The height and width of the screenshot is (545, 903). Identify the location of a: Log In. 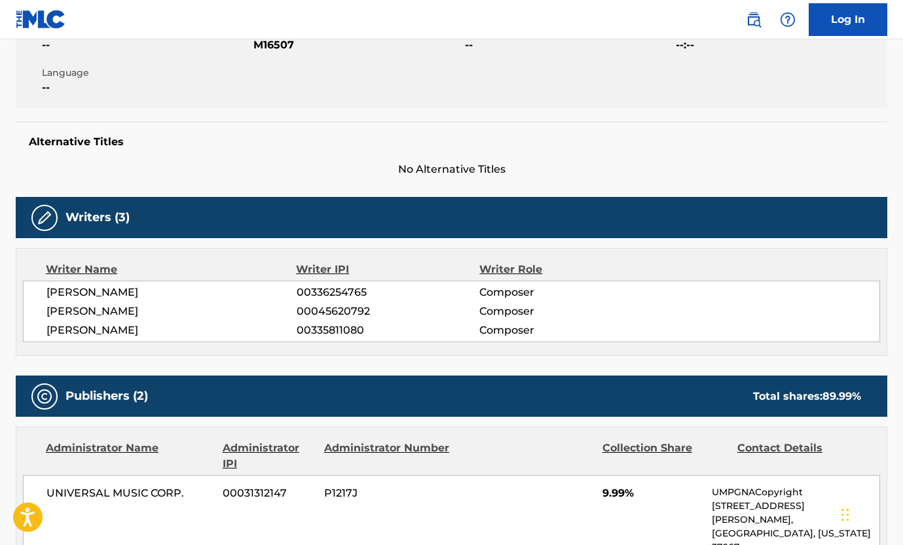
(848, 20).